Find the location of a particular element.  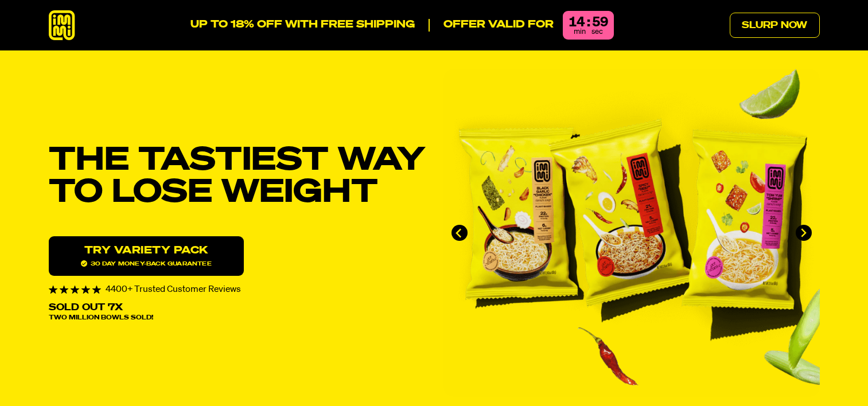

p: UP TO 18% OFF WITH FREE SHIPPING is located at coordinates (302, 25).